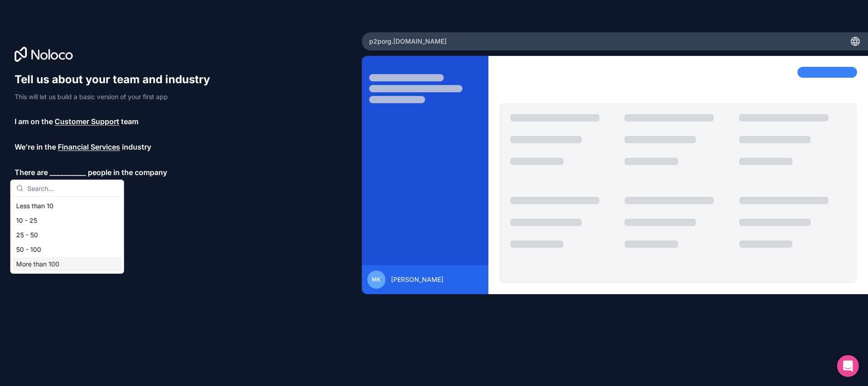  I want to click on span: We’re in the, so click(35, 147).